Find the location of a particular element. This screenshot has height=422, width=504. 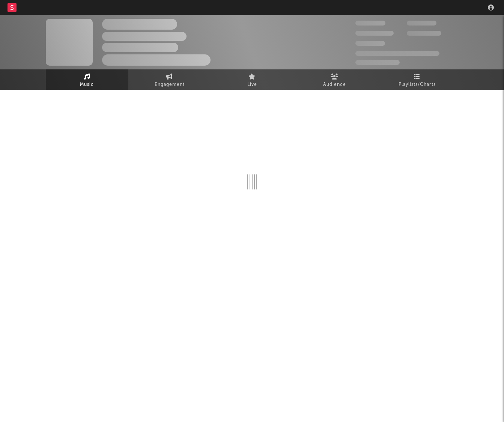

span: Live is located at coordinates (252, 85).